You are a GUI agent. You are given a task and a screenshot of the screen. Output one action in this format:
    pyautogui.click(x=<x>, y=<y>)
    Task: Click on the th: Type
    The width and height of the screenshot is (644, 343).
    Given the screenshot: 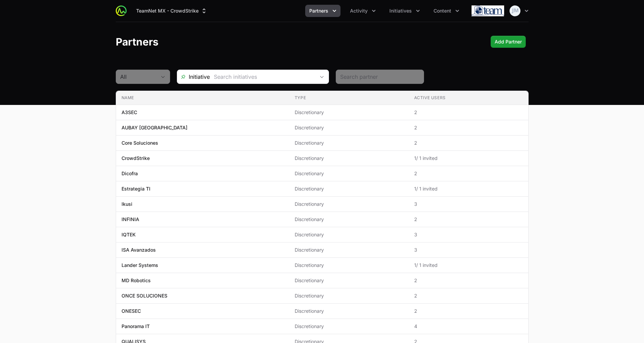 What is the action you would take?
    pyautogui.click(x=349, y=98)
    